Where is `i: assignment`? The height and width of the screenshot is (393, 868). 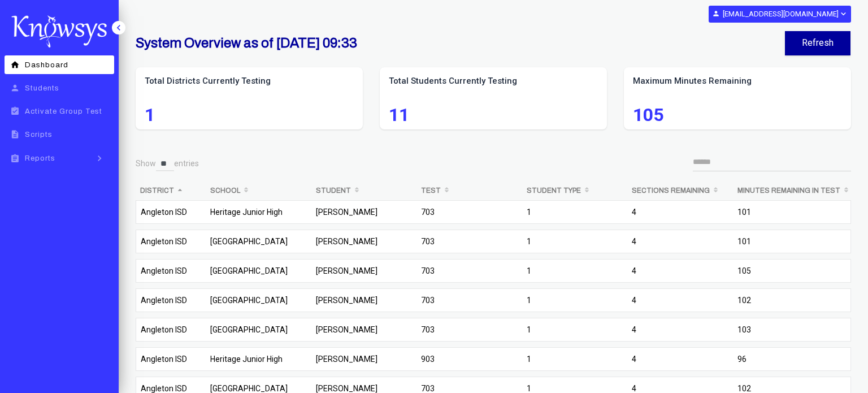 i: assignment is located at coordinates (15, 158).